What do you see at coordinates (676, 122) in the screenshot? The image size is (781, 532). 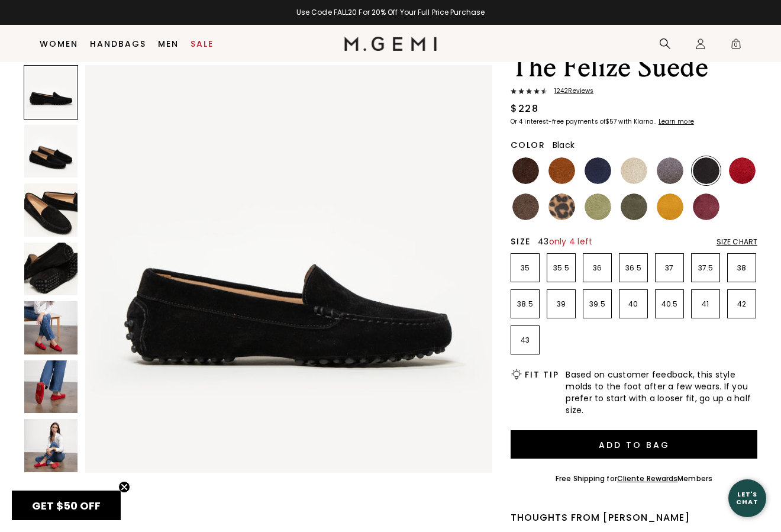 I see `a: Learn more` at bounding box center [676, 122].